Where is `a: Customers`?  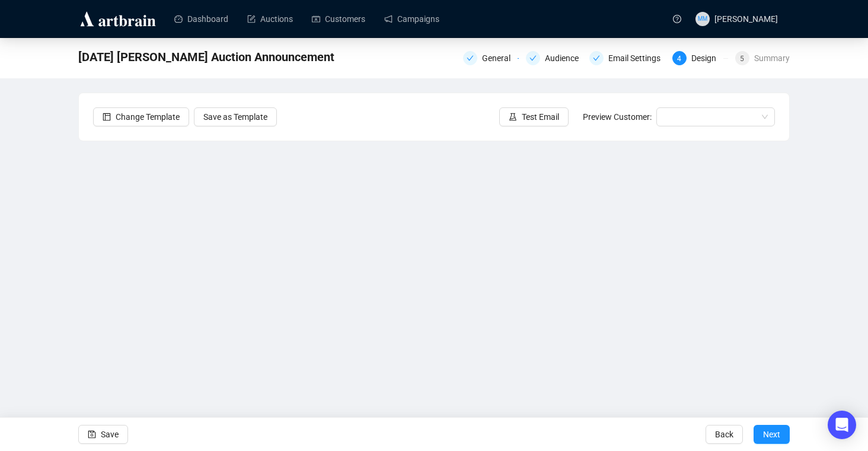
a: Customers is located at coordinates (338, 19).